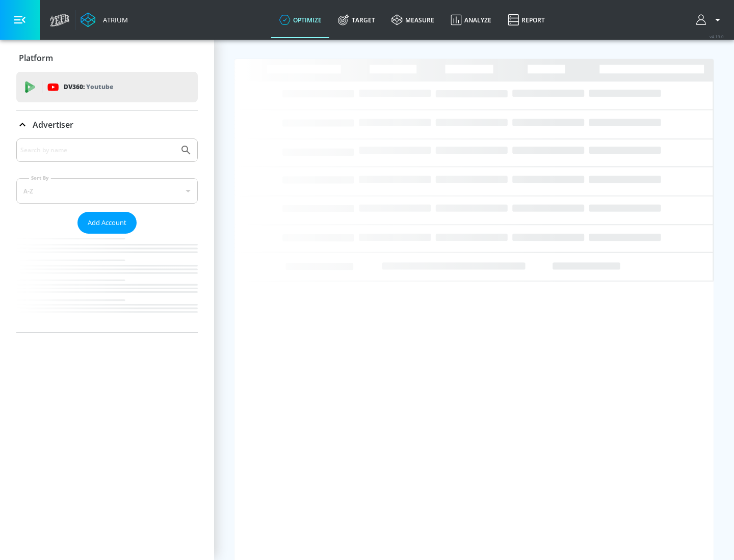  What do you see at coordinates (717, 36) in the screenshot?
I see `span: v 4.19.0` at bounding box center [717, 36].